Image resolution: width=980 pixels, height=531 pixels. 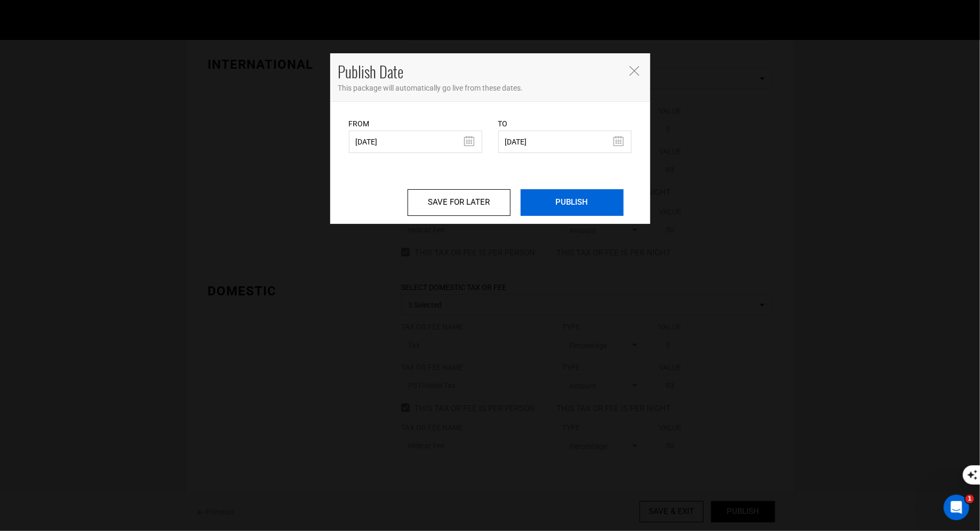 What do you see at coordinates (459, 203) in the screenshot?
I see `input: SAVE FOR LATER` at bounding box center [459, 203].